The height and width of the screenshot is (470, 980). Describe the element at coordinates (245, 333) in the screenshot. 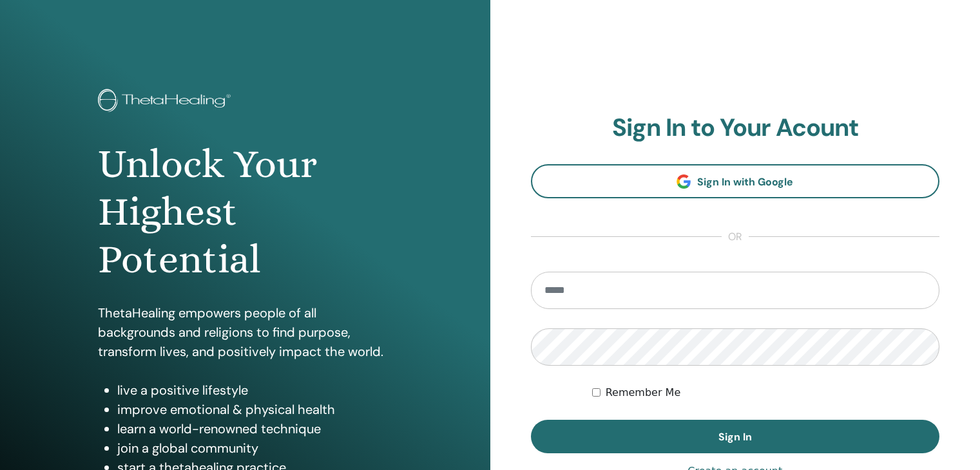

I see `p: ThetaHealing empowers people of all backgrounds and religions to find purpose, transform lives, a...` at that location.